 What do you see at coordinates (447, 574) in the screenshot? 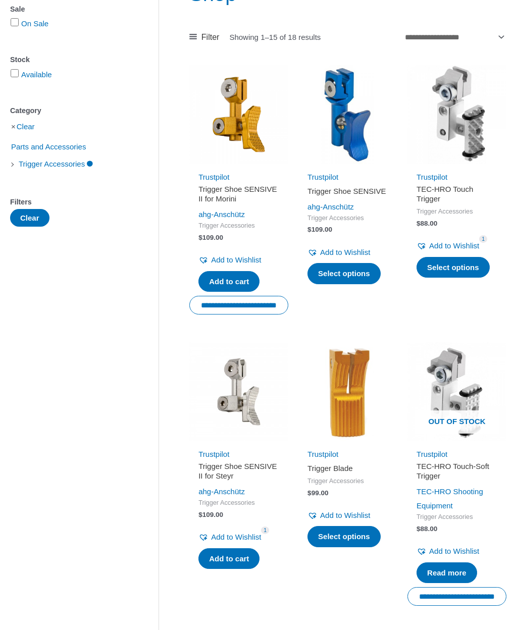
I see `a: Read more about “TEC-HRO Touch-Soft Trigger”` at bounding box center [447, 574].